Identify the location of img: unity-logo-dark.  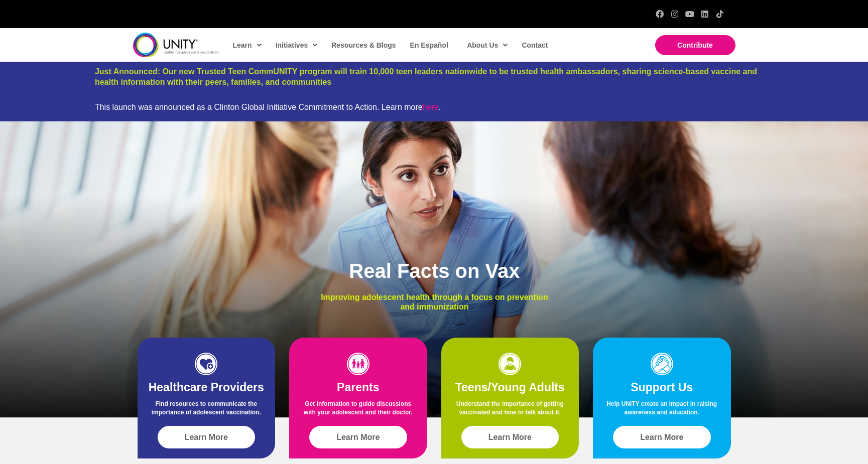
(176, 45).